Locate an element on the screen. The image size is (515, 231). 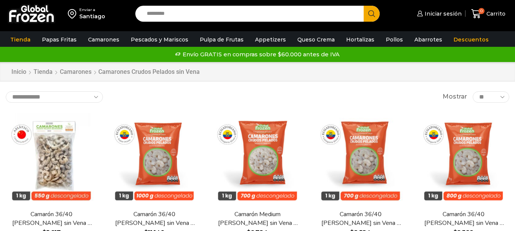
a: Hortalizas is located at coordinates (360, 40).